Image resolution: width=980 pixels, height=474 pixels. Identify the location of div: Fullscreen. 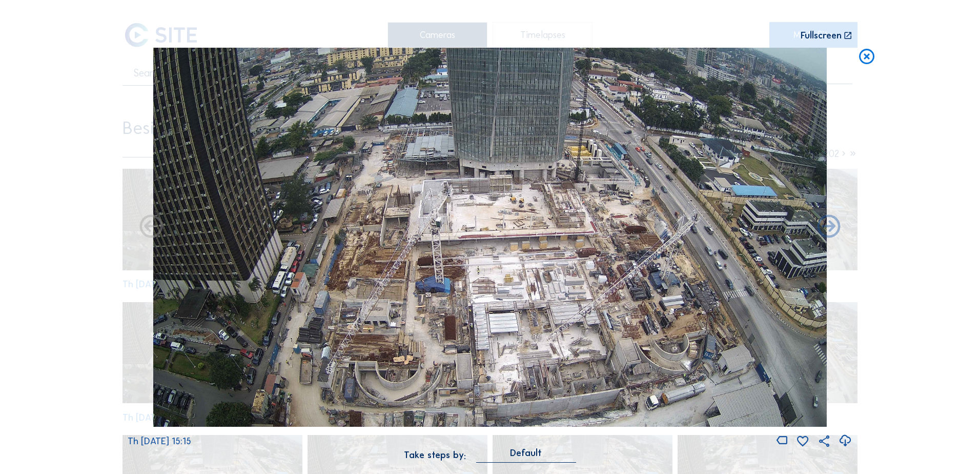
(821, 35).